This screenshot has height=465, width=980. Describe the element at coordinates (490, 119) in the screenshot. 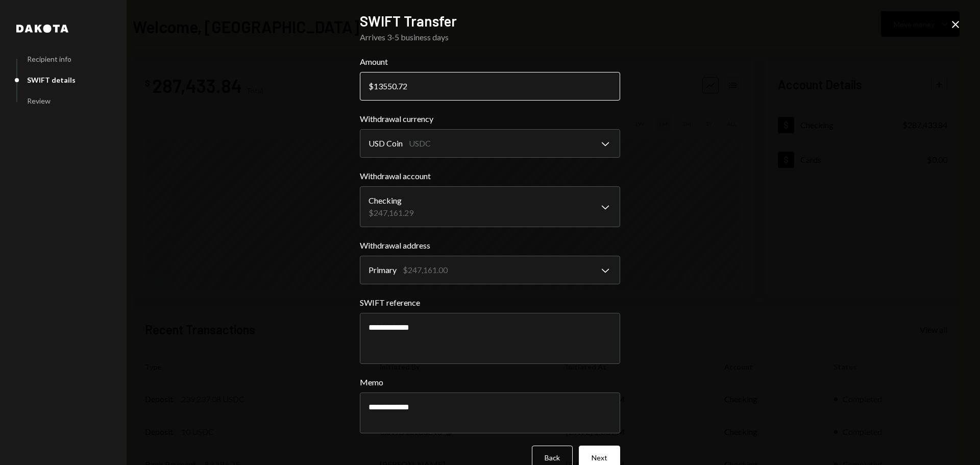

I see `label: Withdrawal currency` at that location.